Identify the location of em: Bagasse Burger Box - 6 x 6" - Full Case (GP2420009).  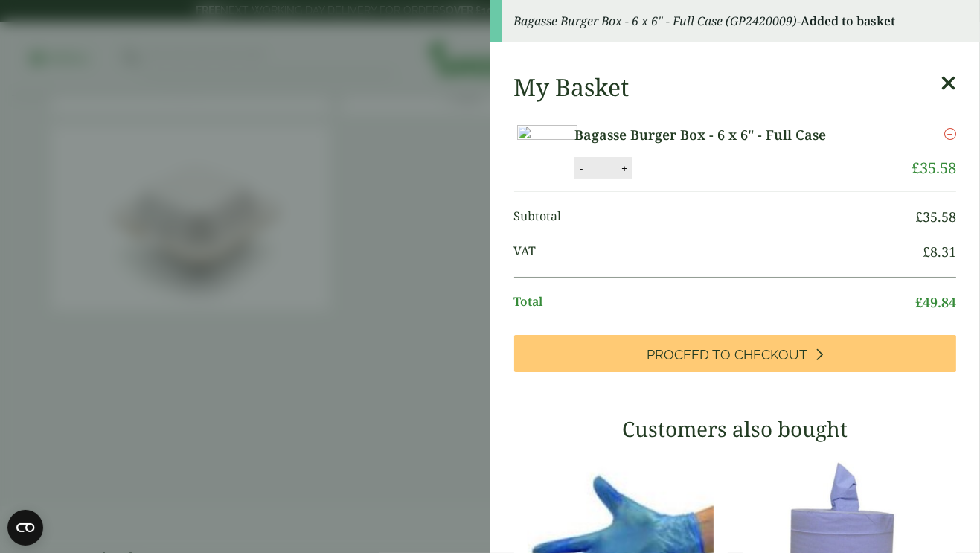
(656, 21).